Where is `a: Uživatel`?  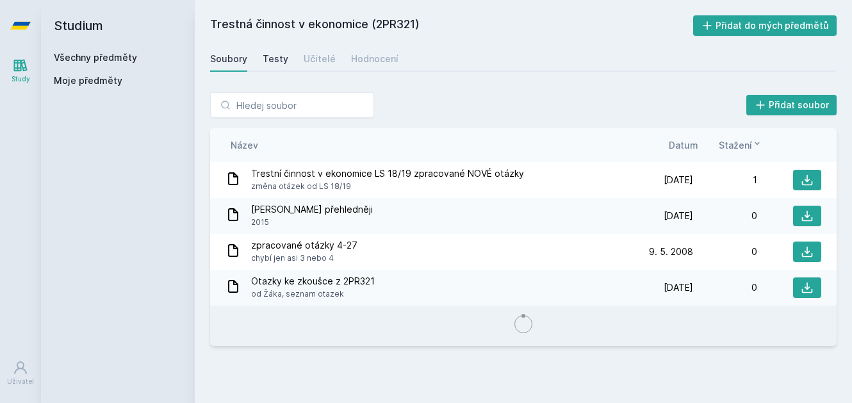 a: Uživatel is located at coordinates (20, 373).